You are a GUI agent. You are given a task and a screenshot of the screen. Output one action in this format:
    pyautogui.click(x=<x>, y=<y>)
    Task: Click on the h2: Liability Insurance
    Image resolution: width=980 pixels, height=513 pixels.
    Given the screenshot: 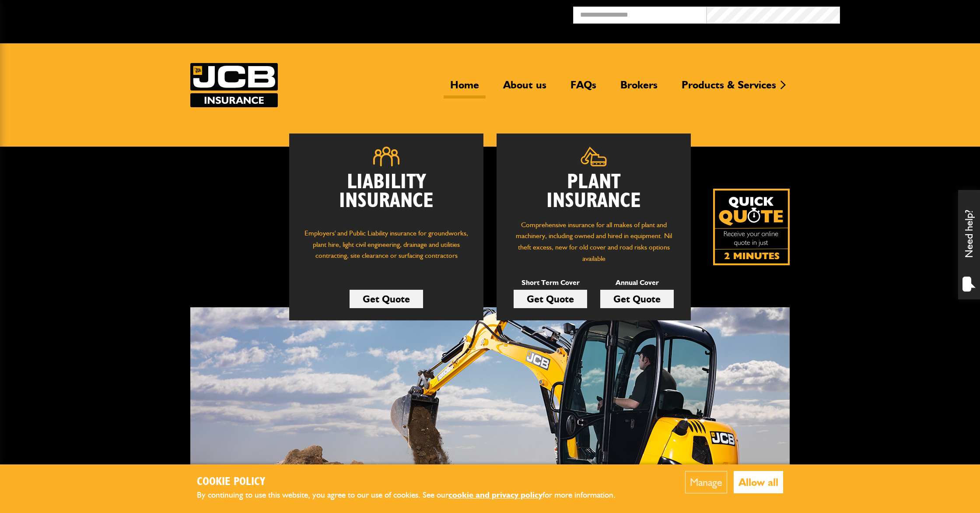 What is the action you would take?
    pyautogui.click(x=386, y=196)
    